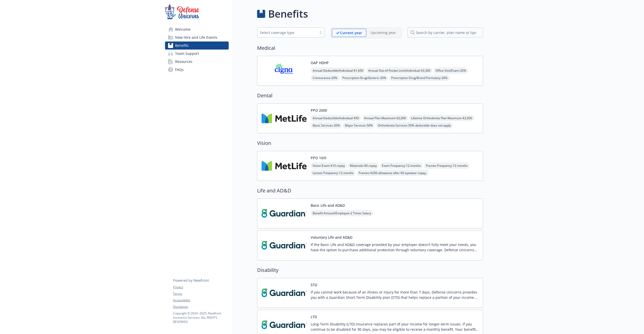 This screenshot has height=334, width=644. Describe the element at coordinates (336, 118) in the screenshot. I see `span: Annual Deductible/Individual - $50` at that location.